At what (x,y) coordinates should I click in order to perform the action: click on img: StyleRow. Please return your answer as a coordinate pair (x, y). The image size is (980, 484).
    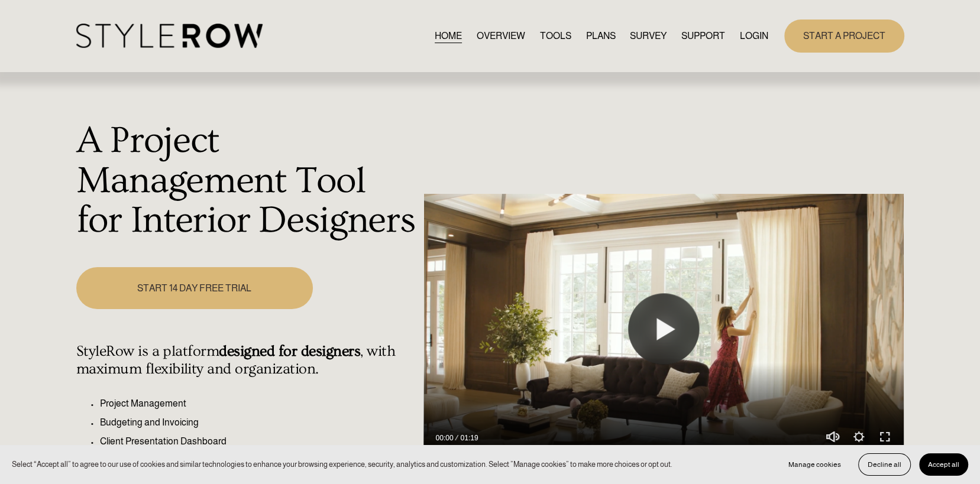
    Looking at the image, I should click on (169, 36).